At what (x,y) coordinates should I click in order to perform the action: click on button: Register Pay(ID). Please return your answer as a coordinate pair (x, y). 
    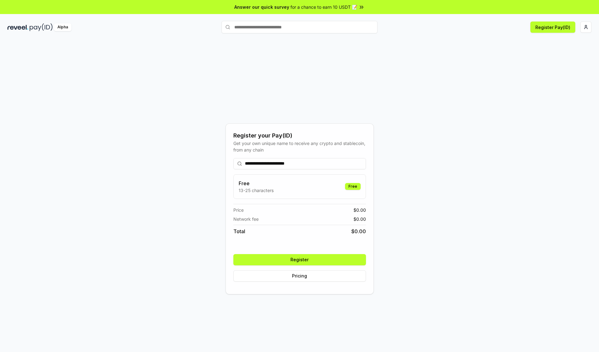
    Looking at the image, I should click on (553, 27).